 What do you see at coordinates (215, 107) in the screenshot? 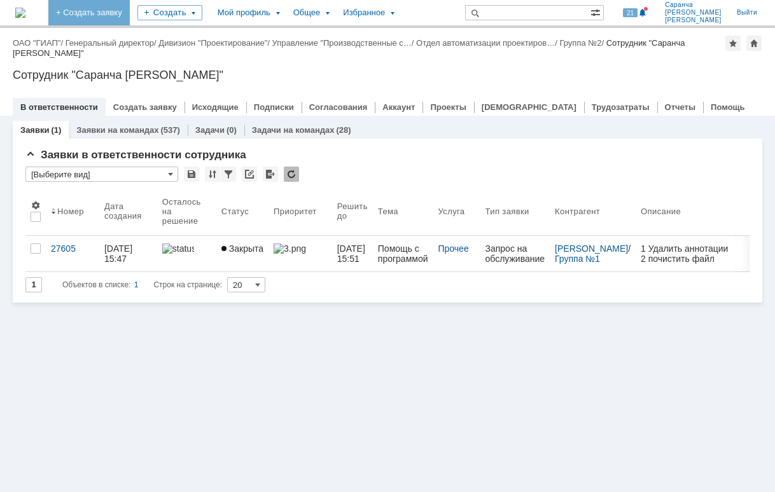
I see `a: Исходящие` at bounding box center [215, 107].